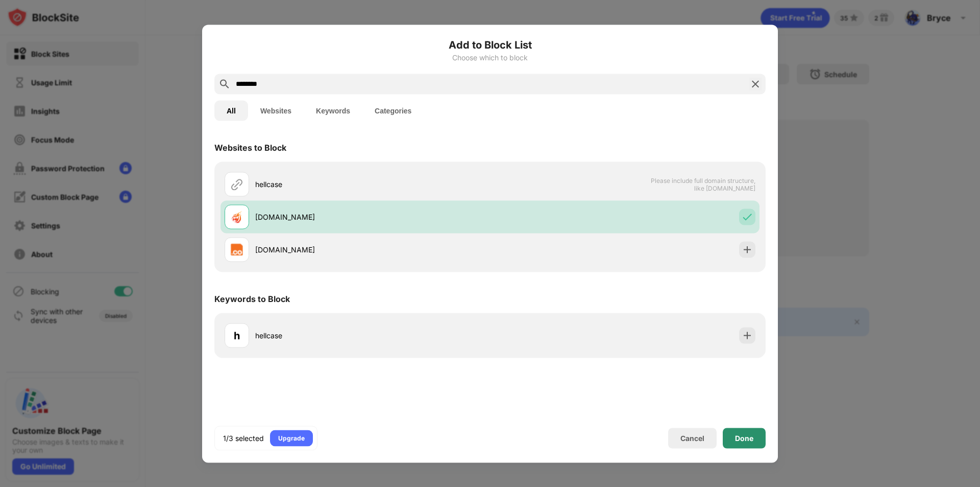  What do you see at coordinates (250, 147) in the screenshot?
I see `div: Websites to Block` at bounding box center [250, 147].